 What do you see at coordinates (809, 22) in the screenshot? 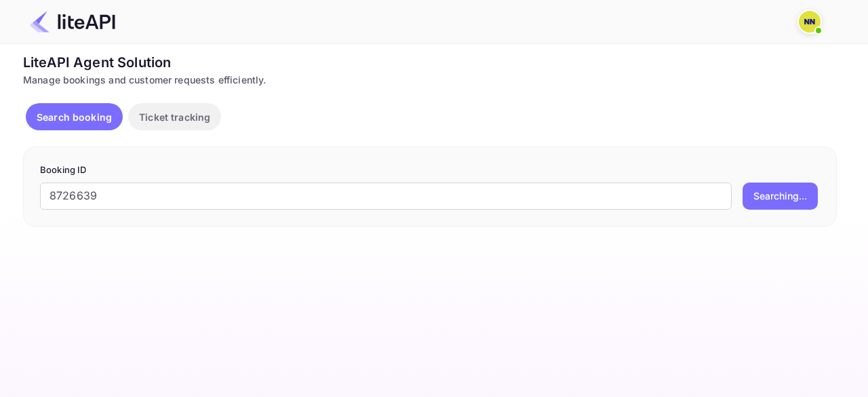
I see `img: N/A N/A` at bounding box center [809, 22].